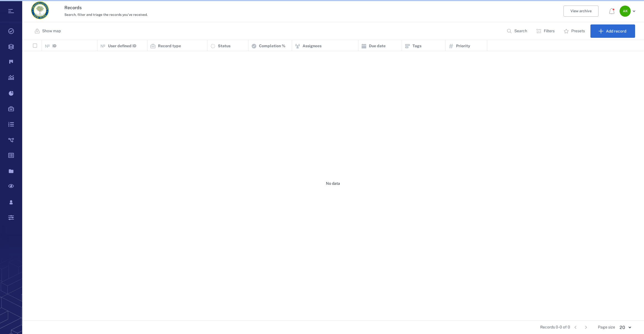  I want to click on button: Presets, so click(574, 31).